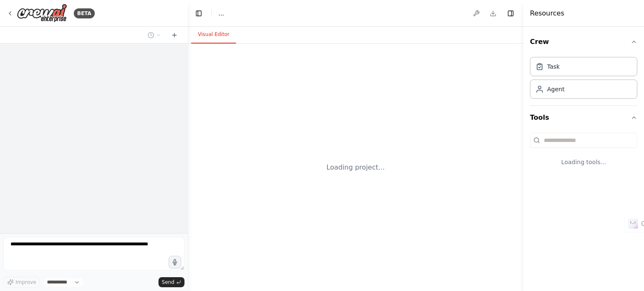 This screenshot has width=644, height=291. I want to click on div: Crew, so click(583, 79).